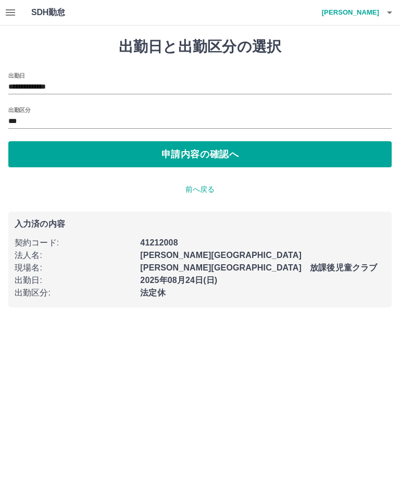  What do you see at coordinates (200, 189) in the screenshot?
I see `p: 前へ戻る` at bounding box center [200, 189].